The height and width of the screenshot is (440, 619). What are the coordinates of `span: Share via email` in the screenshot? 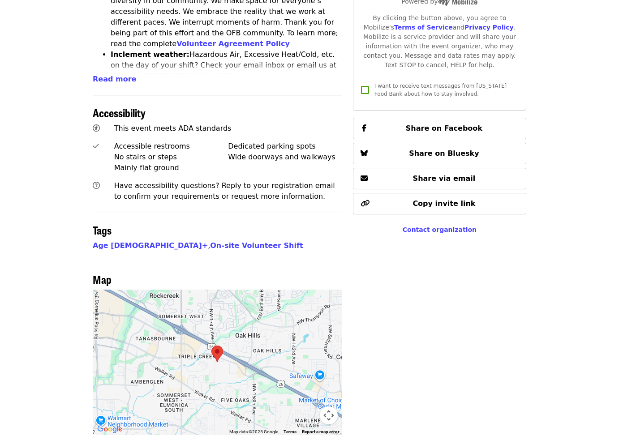 It's located at (444, 178).